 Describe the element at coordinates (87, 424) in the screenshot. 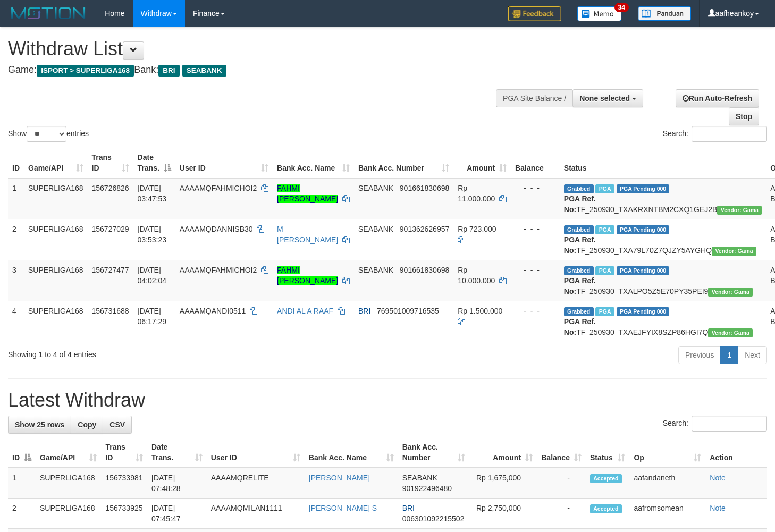

I see `span: Copy` at that location.